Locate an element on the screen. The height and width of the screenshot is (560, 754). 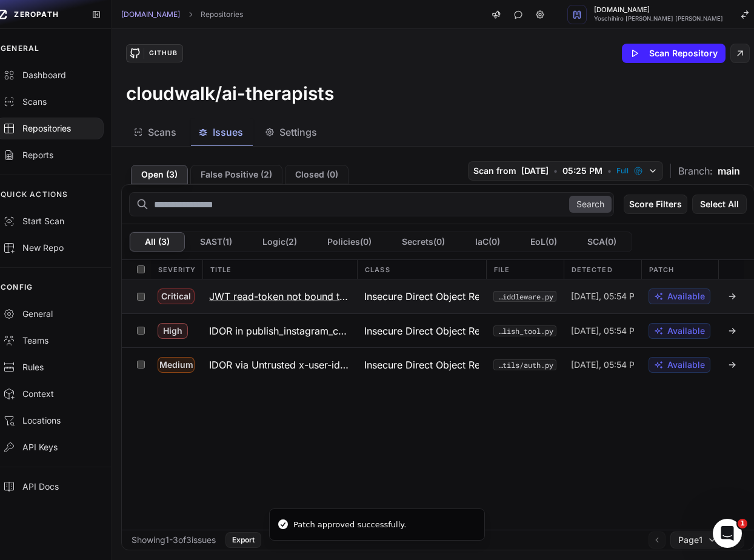
button: src/presentation/mcp/middleware/auth_middleware.py is located at coordinates (525, 296).